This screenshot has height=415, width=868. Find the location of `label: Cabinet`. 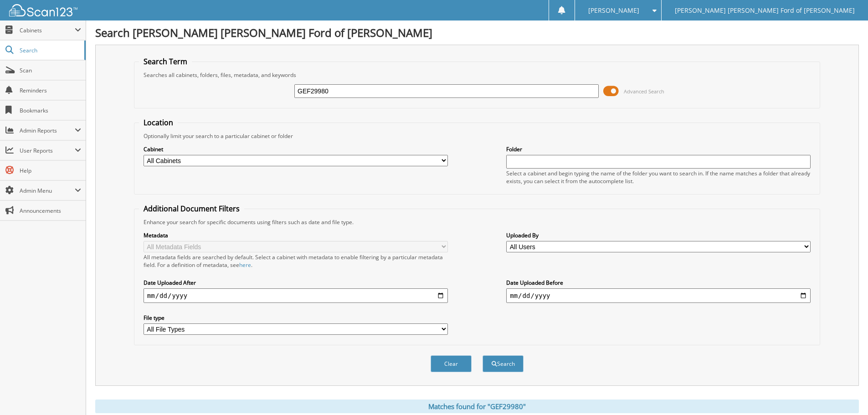

label: Cabinet is located at coordinates (296, 149).